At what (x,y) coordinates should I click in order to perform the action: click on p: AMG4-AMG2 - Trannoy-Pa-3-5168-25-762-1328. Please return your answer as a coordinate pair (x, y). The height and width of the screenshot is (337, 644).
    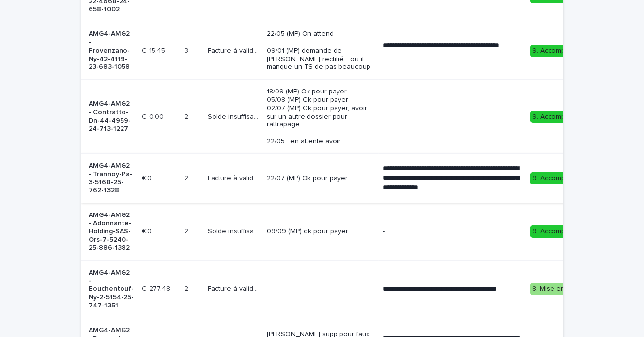
    Looking at the image, I should click on (112, 178).